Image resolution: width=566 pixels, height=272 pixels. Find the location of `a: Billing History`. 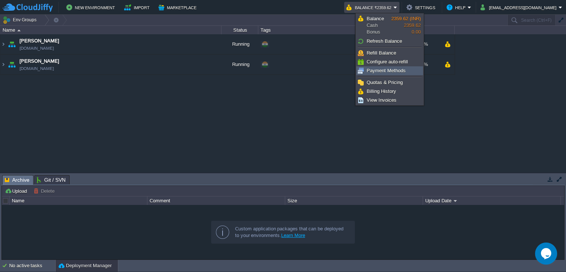

a: Billing History is located at coordinates (390, 91).